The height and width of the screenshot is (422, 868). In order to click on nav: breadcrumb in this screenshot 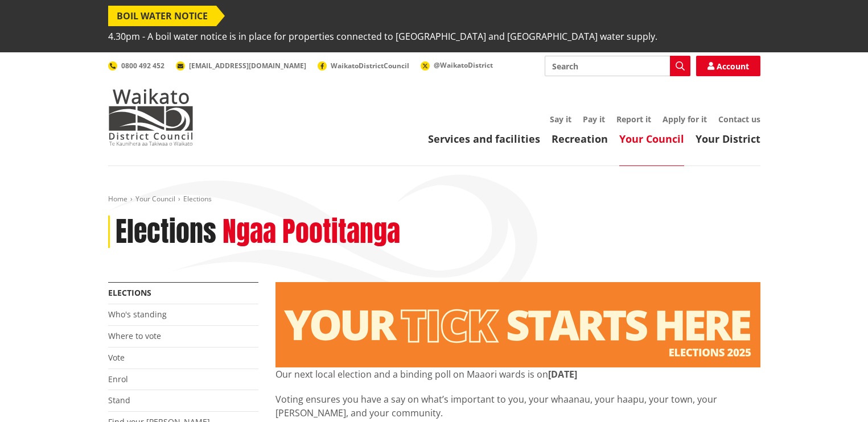, I will do `click(435, 199)`.